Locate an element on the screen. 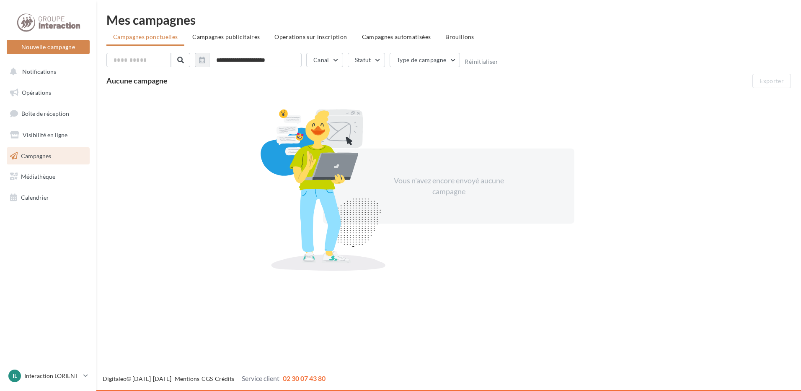  span: Opérations is located at coordinates (36, 92).